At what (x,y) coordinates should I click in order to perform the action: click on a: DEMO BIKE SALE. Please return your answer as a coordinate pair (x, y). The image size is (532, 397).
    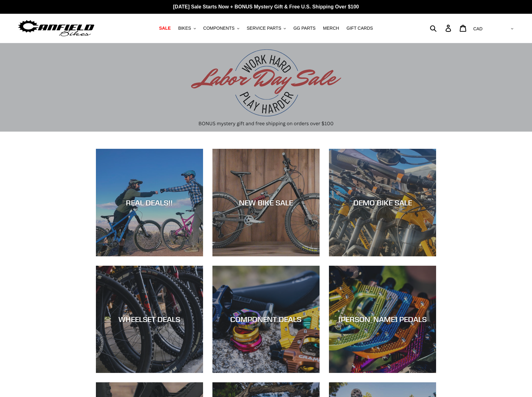
    Looking at the image, I should click on (382, 202).